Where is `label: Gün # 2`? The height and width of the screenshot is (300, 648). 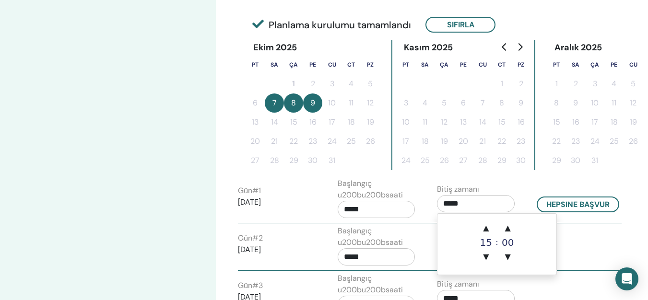
label: Gün # 2 is located at coordinates (250, 238).